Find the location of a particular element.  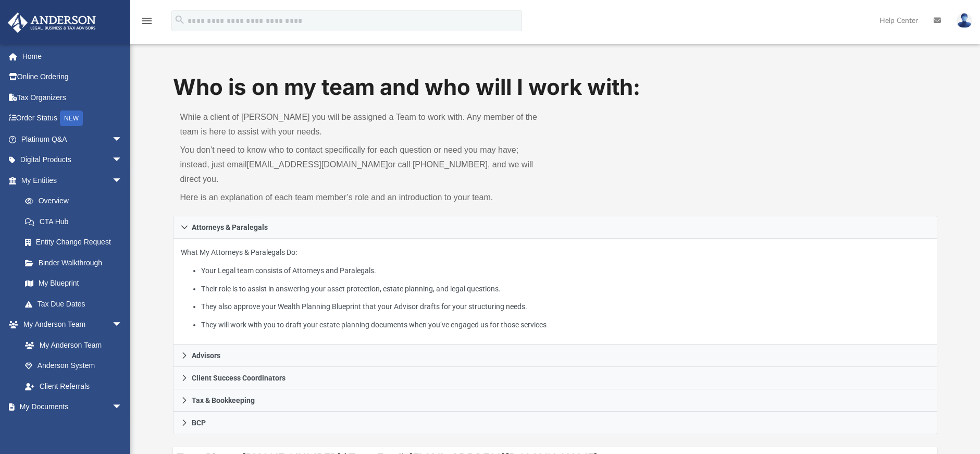

a: Tax Organizers is located at coordinates (72, 98).